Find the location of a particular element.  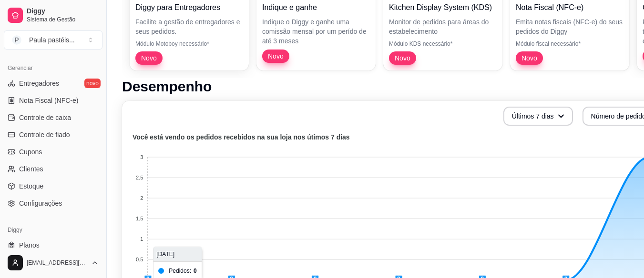

a: Clientes is located at coordinates (53, 169).